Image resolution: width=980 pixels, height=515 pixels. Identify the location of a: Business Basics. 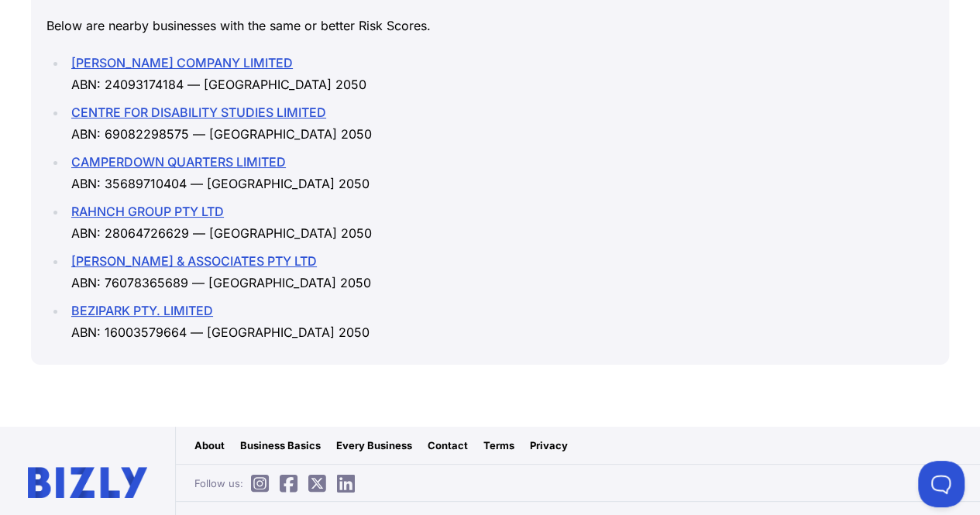
(280, 445).